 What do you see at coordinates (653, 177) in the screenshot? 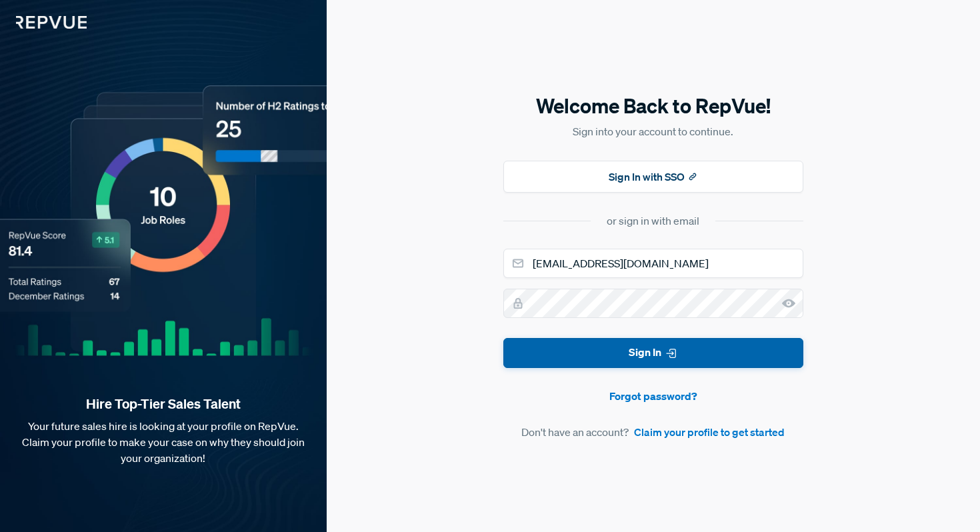
I see `button: Sign In with SSO` at bounding box center [653, 177].